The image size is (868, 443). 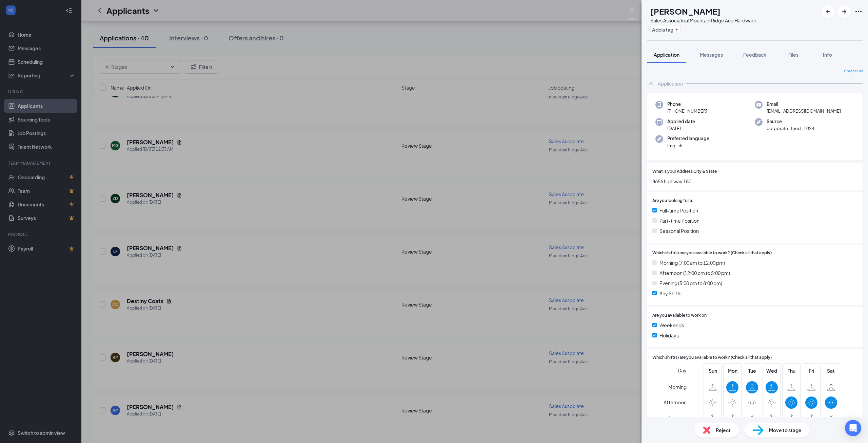 I want to click on span: Are you looking for a:, so click(x=672, y=200).